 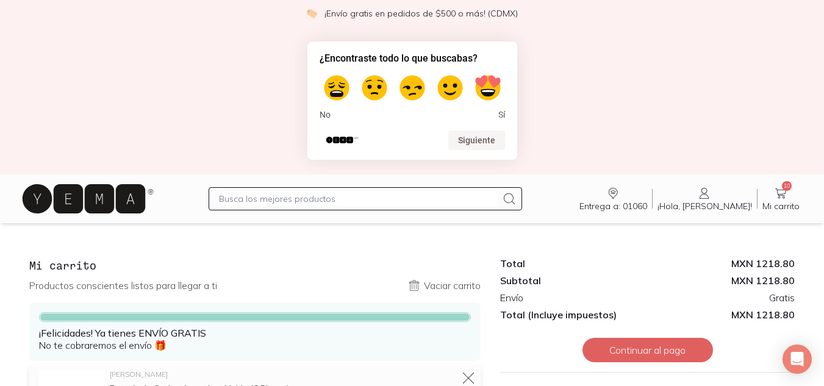 What do you see at coordinates (647, 350) in the screenshot?
I see `button: Continuar al pago` at bounding box center [647, 350].